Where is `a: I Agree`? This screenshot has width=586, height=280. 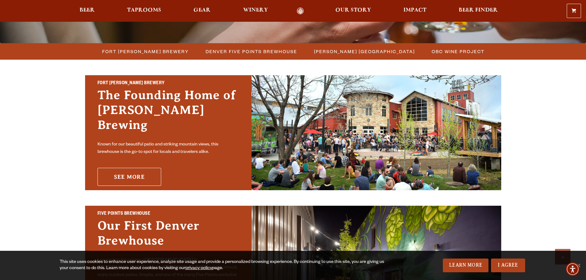
a: I Agree is located at coordinates (508, 265).